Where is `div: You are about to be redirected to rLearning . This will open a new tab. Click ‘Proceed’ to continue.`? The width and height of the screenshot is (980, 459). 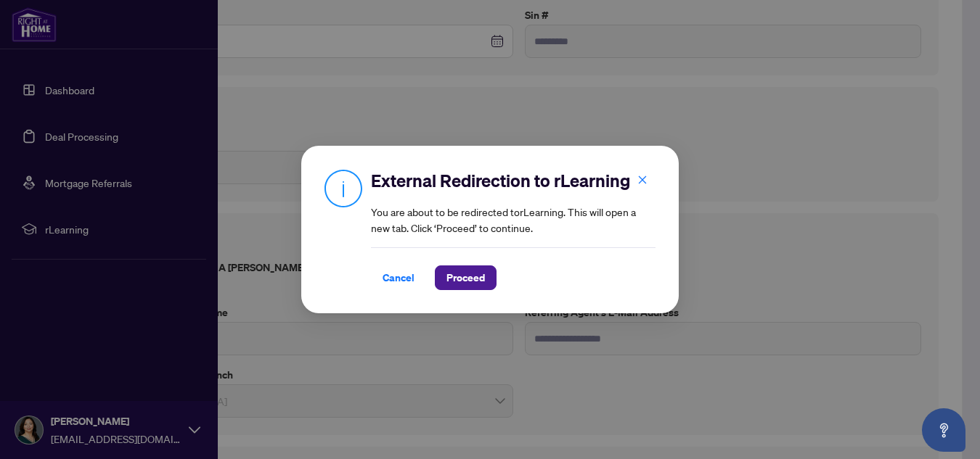 div: You are about to be redirected to rLearning . This will open a new tab. Click ‘Proceed’ to continue. is located at coordinates (513, 230).